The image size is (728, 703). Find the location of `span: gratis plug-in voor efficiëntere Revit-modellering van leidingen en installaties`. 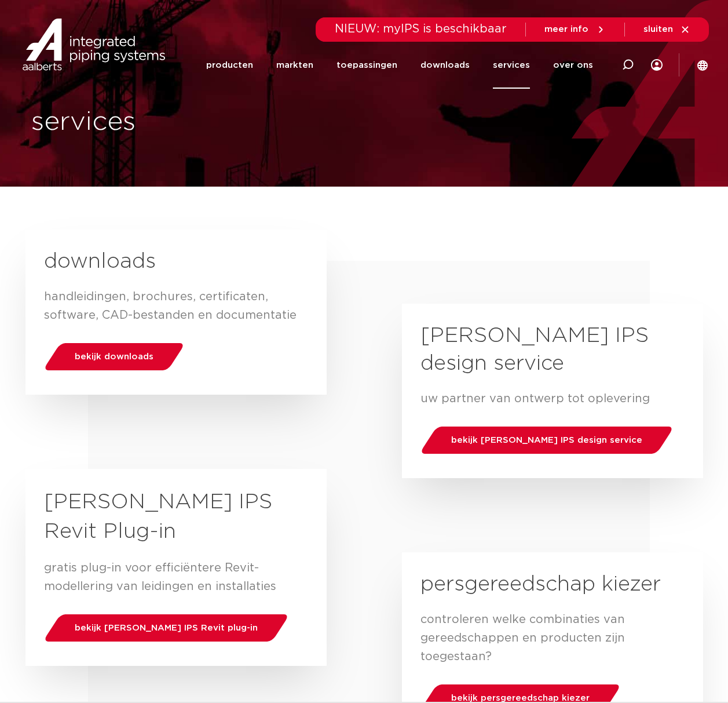

span: gratis plug-in voor efficiëntere Revit-modellering van leidingen en installaties is located at coordinates (159, 577).